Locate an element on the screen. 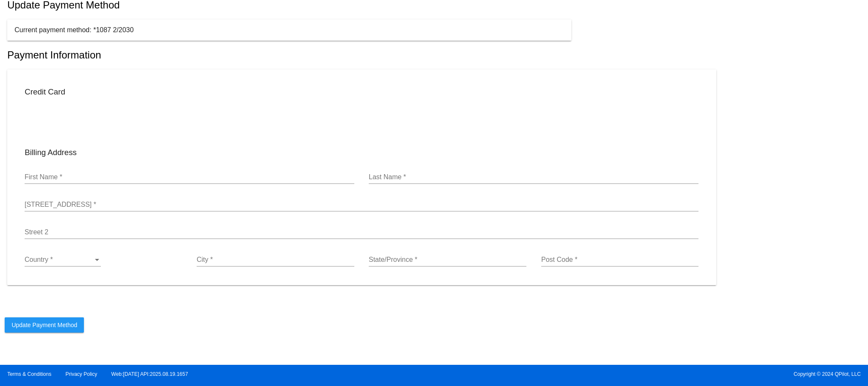 This screenshot has width=868, height=386. input: Last Name * is located at coordinates (533, 177).